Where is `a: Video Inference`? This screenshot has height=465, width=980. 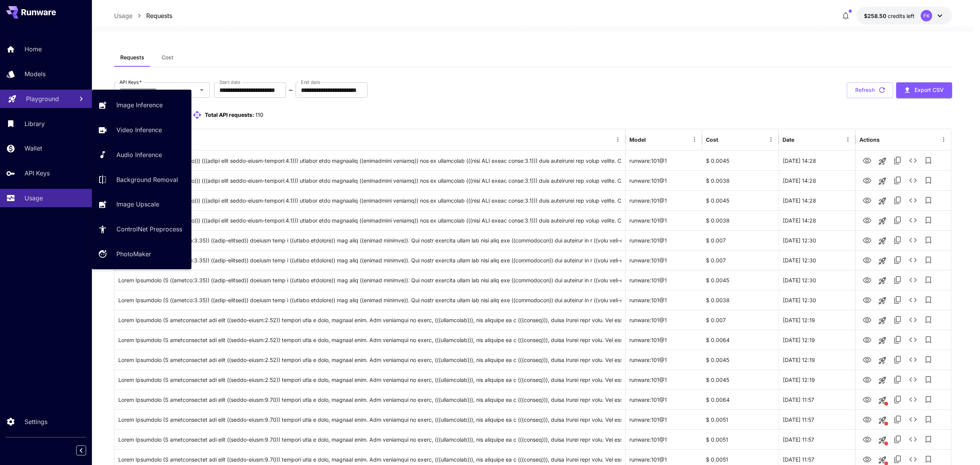
a: Video Inference is located at coordinates (141, 129).